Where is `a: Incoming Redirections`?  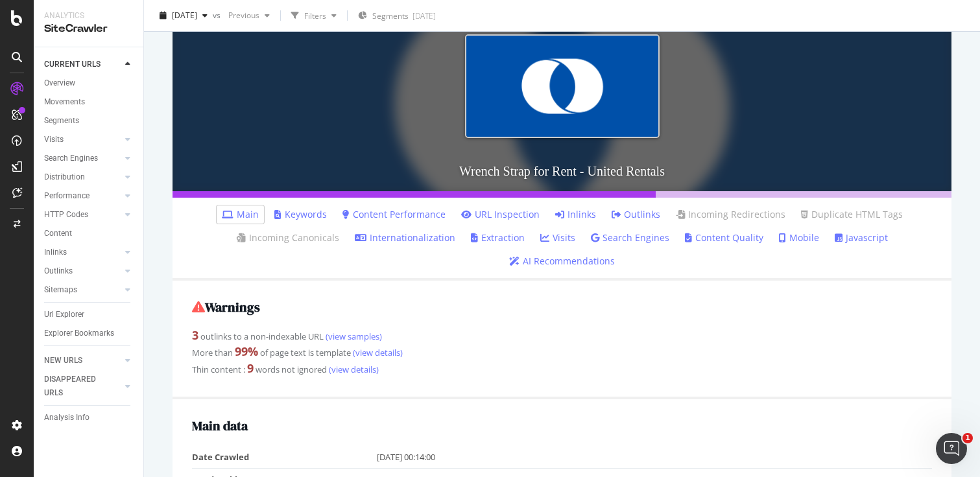 a: Incoming Redirections is located at coordinates (731, 215).